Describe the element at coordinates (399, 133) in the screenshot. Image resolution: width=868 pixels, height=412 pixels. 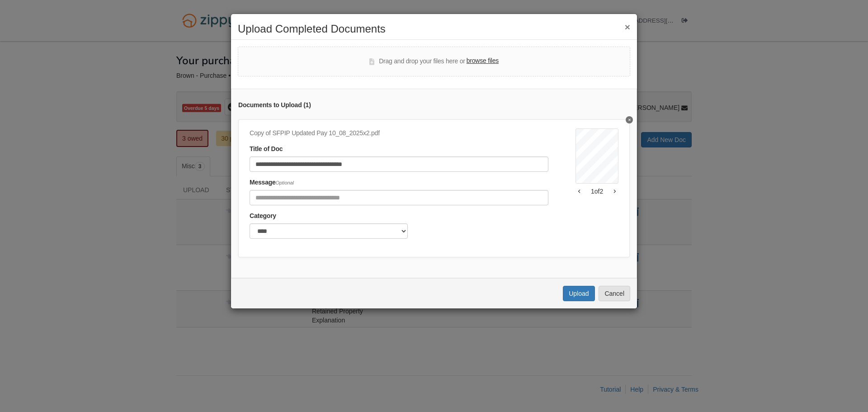
I see `div: Copy of SFPIP Updated Pay 10_08_2025x2.pdf` at that location.